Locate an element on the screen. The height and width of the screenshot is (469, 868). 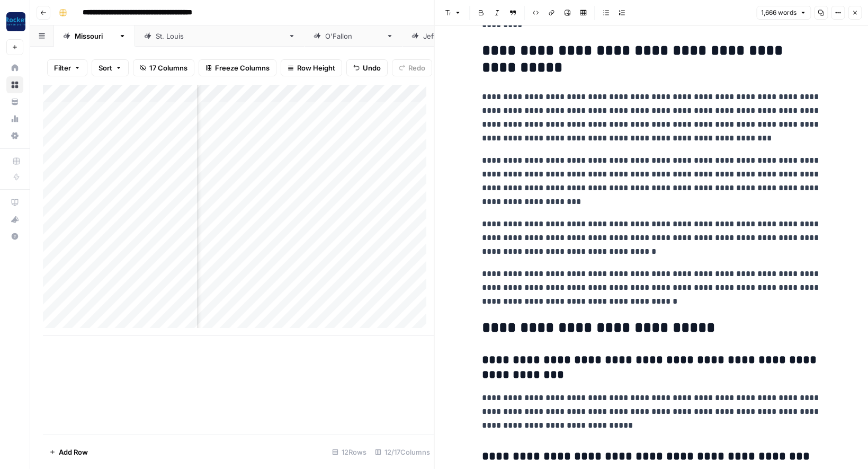
div: 12 Rows is located at coordinates (349, 452).